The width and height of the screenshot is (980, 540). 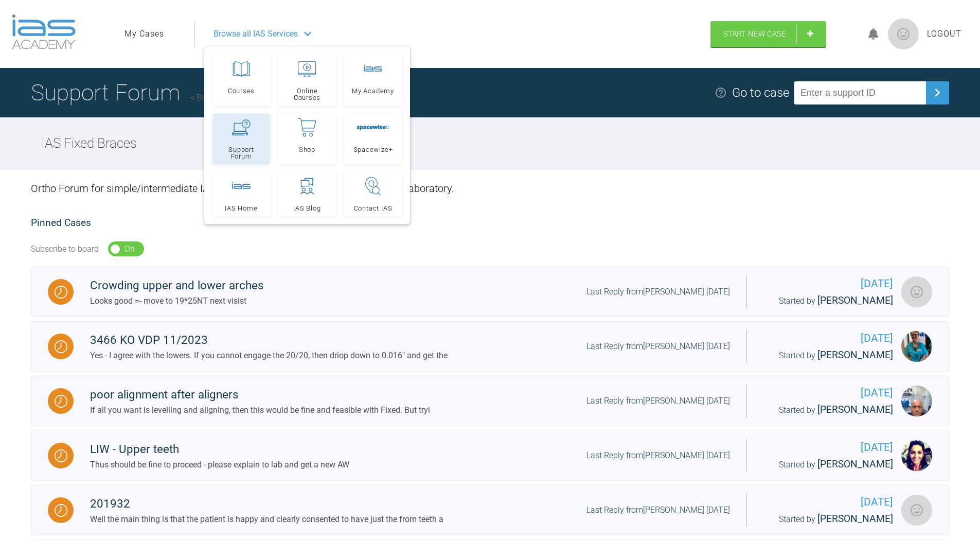 What do you see at coordinates (490, 292) in the screenshot?
I see `a: WaitingCrowding upper and lower archesLooks good =- move to 19*25NT next visistLast Reply from[PE...` at bounding box center [490, 292].